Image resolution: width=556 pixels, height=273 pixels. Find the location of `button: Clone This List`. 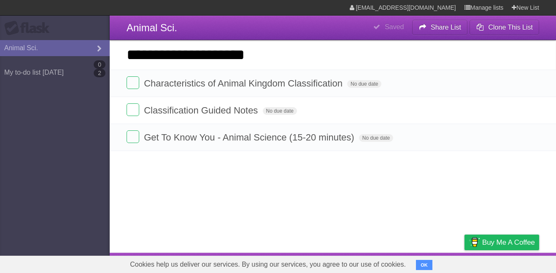

button: Clone This List is located at coordinates (504, 27).